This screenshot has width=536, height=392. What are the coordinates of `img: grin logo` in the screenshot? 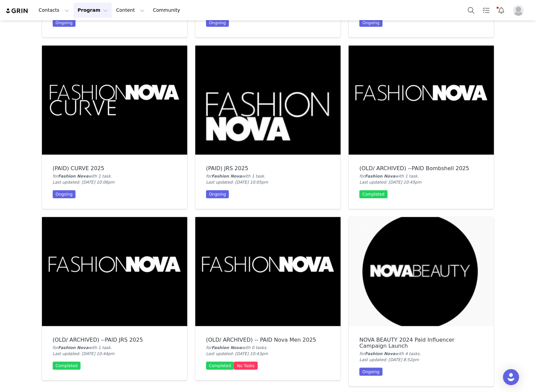 It's located at (17, 11).